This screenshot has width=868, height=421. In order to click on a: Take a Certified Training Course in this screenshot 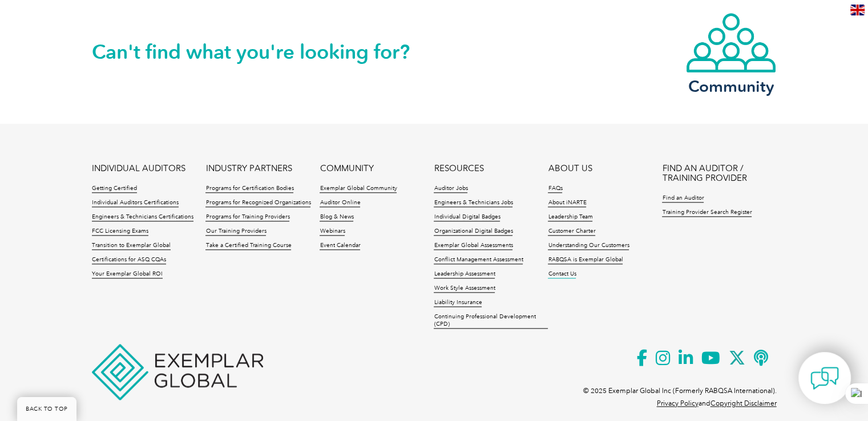, I will do `click(249, 245)`.